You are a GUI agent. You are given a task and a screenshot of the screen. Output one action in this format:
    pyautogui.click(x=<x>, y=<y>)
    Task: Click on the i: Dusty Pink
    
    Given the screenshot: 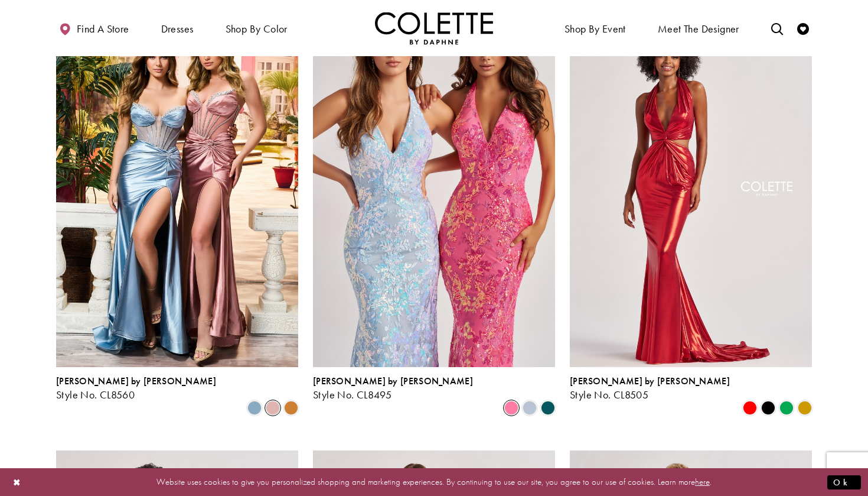 What is the action you would take?
    pyautogui.click(x=273, y=407)
    